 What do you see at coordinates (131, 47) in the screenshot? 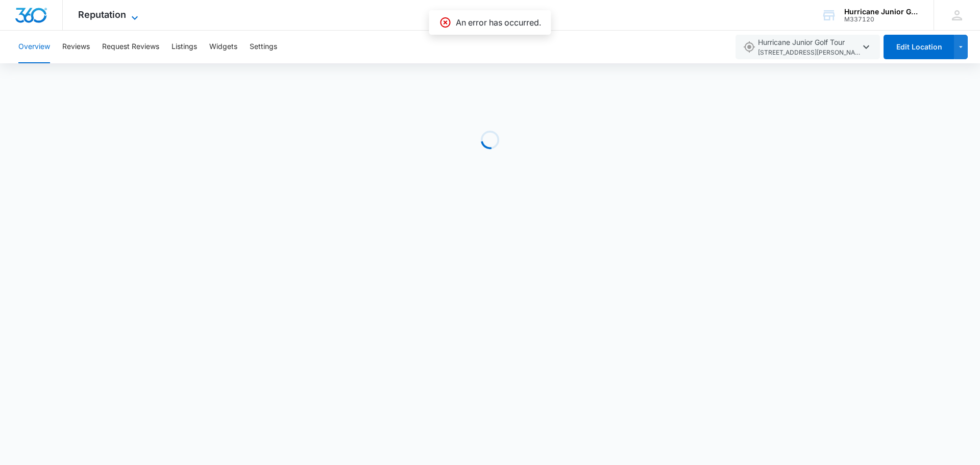
I see `button: Request Reviews` at bounding box center [131, 47].